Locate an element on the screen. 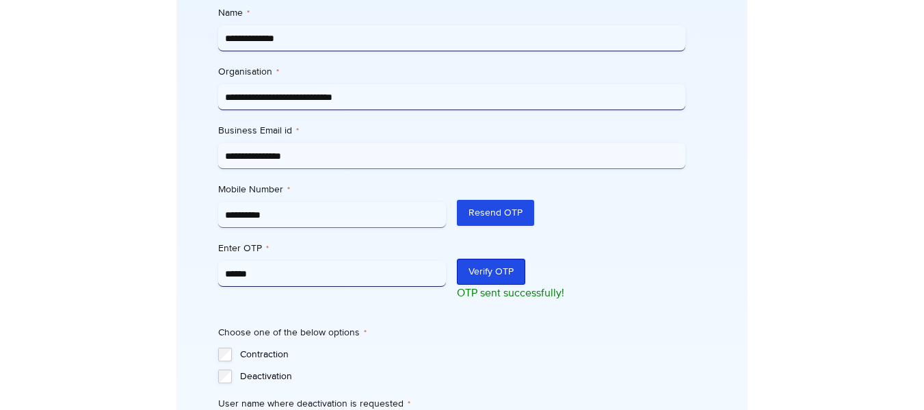 This screenshot has width=924, height=410. label: Contraction is located at coordinates (462, 354).